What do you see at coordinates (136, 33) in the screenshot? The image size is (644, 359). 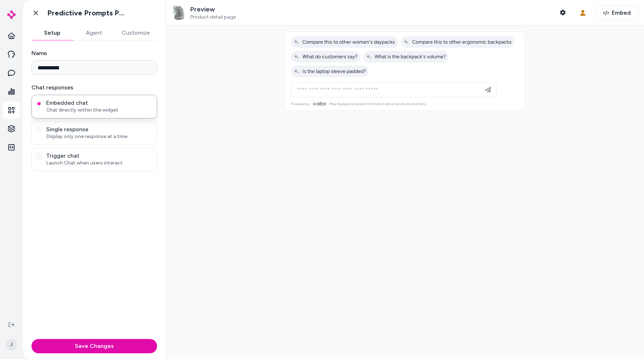 I see `button: Customize` at bounding box center [136, 33].